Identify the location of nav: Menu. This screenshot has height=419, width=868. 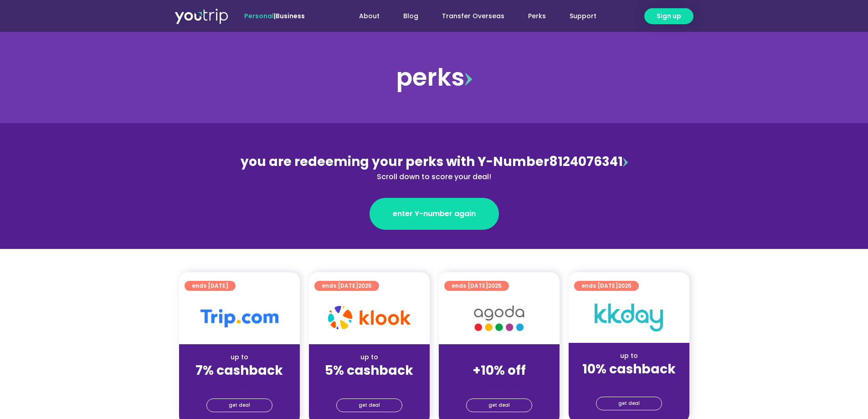
(469, 16).